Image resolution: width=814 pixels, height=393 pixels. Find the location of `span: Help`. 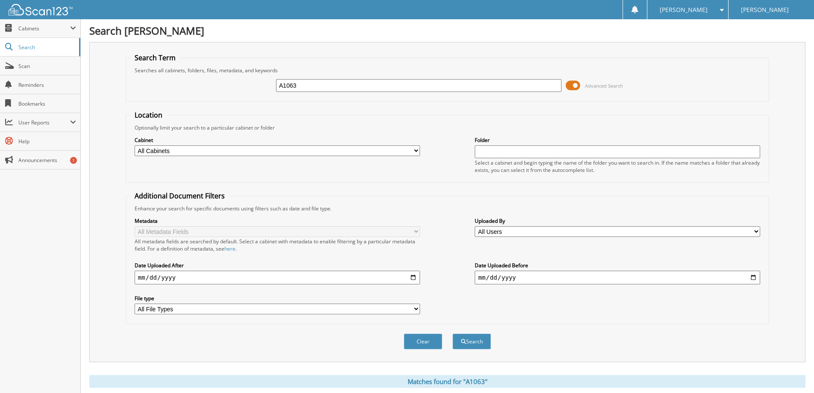

span: Help is located at coordinates (47, 141).